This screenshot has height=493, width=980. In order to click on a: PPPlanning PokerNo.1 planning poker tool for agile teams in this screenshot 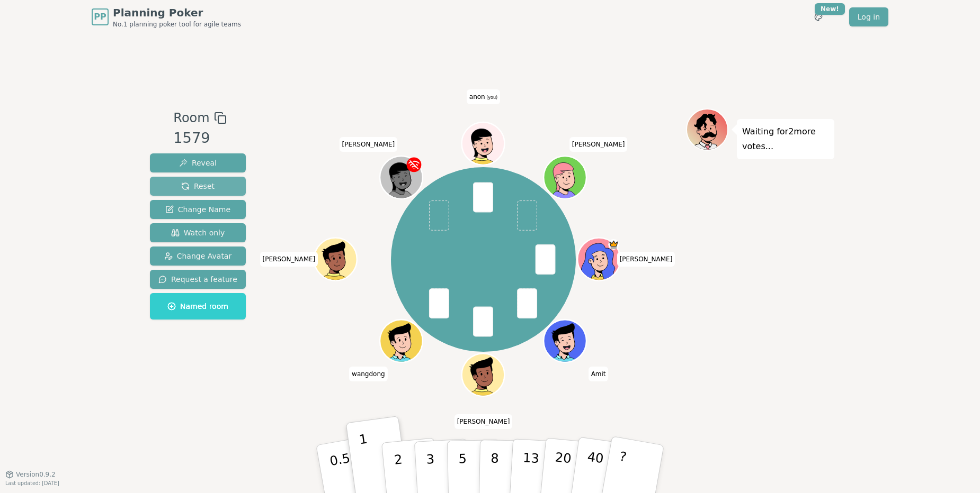, I will do `click(166, 17)`.